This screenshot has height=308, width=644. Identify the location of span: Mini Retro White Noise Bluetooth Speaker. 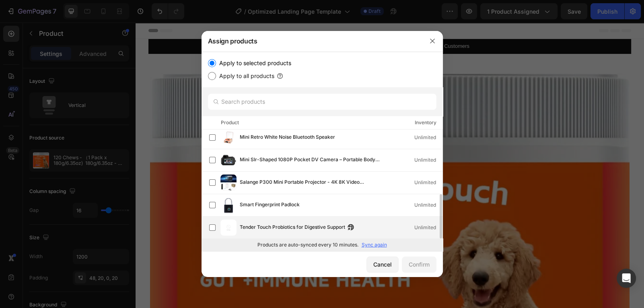
(287, 138).